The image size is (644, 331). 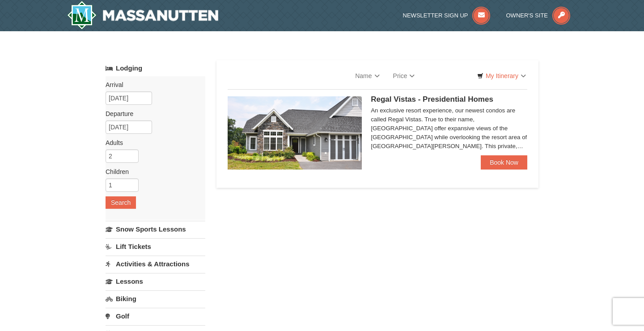 I want to click on span: Owner's Site, so click(x=527, y=15).